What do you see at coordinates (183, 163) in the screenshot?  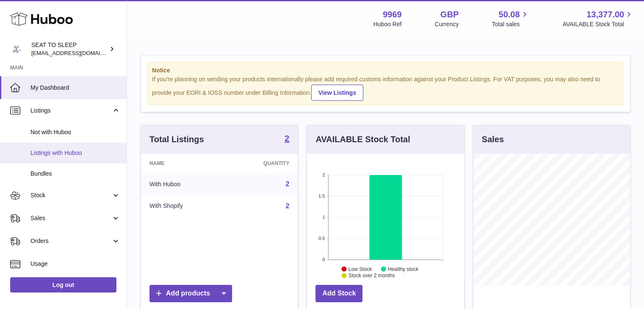 I see `th: Name` at bounding box center [183, 163].